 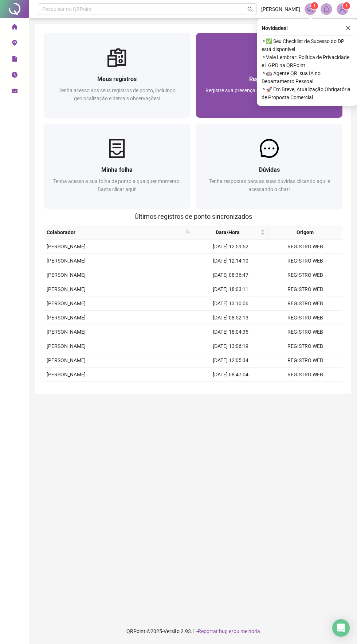 What do you see at coordinates (308, 77) in the screenshot?
I see `span: ⚬ 🤖 Agente QR: sua IA no Departamento Pessoal` at bounding box center [308, 77].